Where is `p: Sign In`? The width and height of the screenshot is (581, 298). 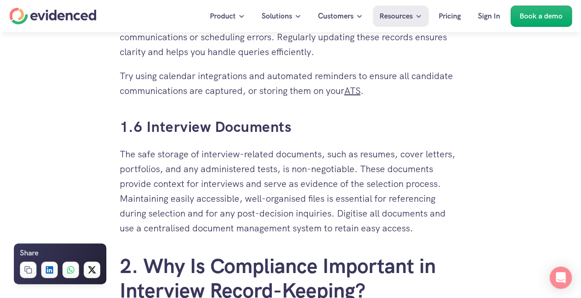 p: Sign In is located at coordinates (489, 16).